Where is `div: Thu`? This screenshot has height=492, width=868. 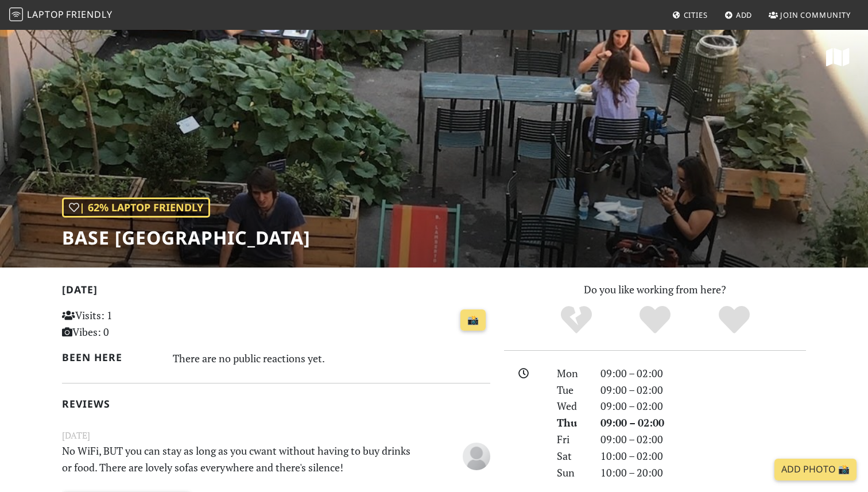 div: Thu is located at coordinates (572, 422).